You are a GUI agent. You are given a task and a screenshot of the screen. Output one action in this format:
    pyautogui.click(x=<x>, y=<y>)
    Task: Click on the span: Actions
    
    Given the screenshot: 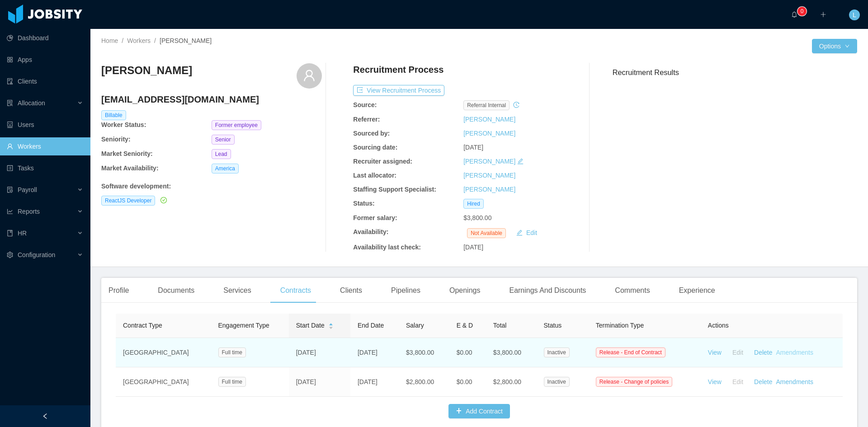 What is the action you would take?
    pyautogui.click(x=718, y=326)
    